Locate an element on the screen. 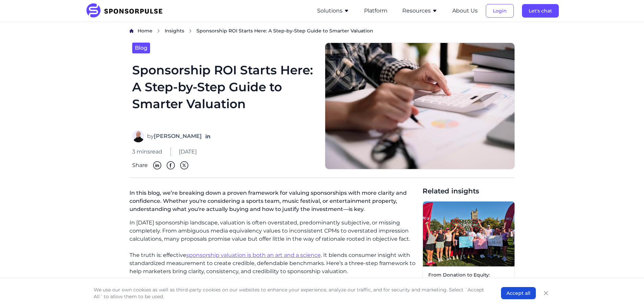 This screenshot has width=644, height=308. a: Follow on LinkedIn is located at coordinates (208, 136).